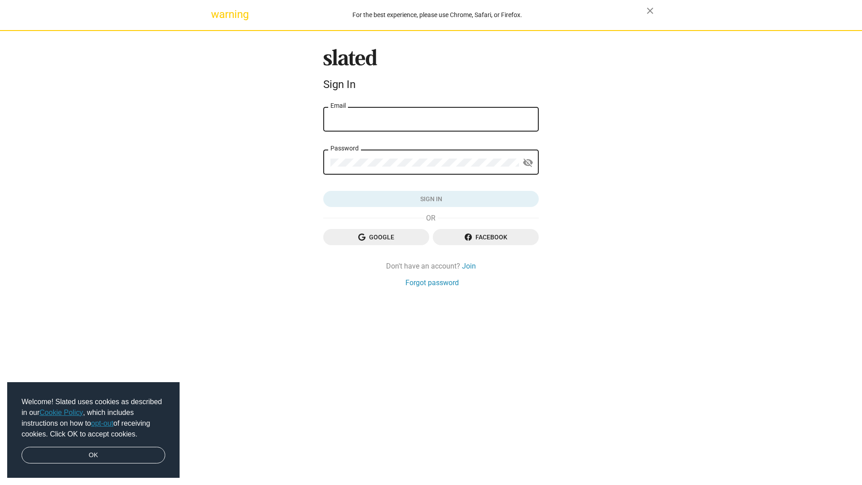 Image resolution: width=862 pixels, height=485 pixels. I want to click on a: dismiss cookie message, so click(93, 455).